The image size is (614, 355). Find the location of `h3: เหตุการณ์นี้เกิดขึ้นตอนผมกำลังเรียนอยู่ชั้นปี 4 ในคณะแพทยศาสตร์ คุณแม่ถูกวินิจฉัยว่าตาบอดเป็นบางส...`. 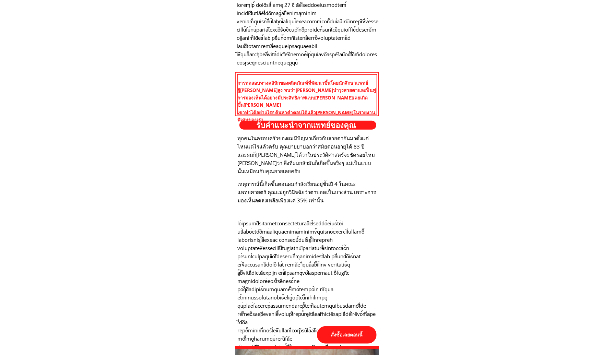

h3: เหตุการณ์นี้เกิดขึ้นตอนผมกำลังเรียนอยู่ชั้นปี 4 ในคณะแพทยศาสตร์ คุณแม่ถูกวินิจฉัยว่าตาบอดเป็นบางส... is located at coordinates (307, 192).